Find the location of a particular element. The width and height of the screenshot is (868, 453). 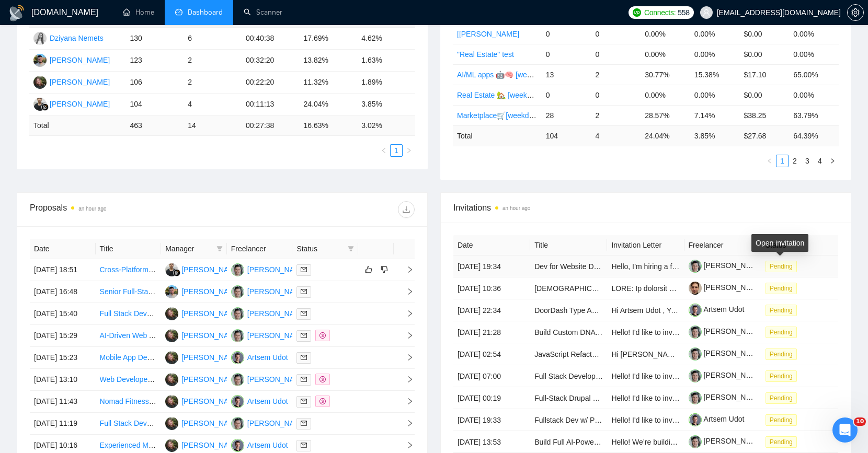

a: AUArtsem Udot is located at coordinates (259, 444).